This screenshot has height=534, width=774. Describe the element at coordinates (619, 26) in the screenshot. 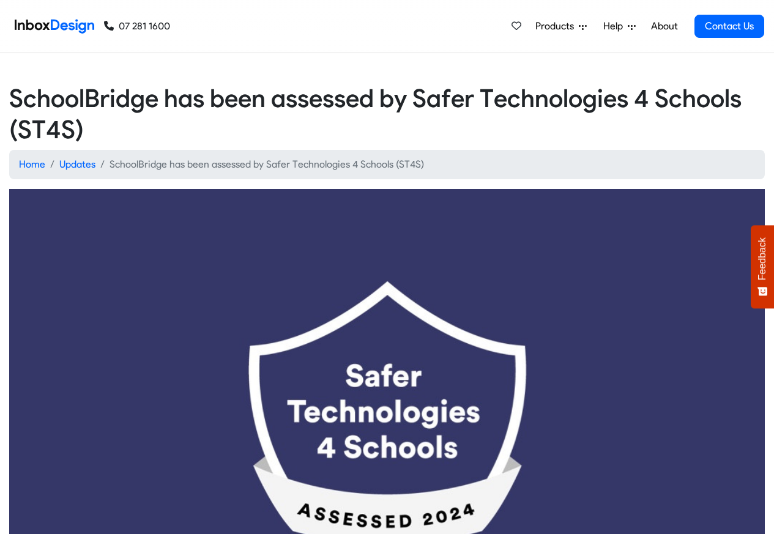

I see `a: Help` at that location.